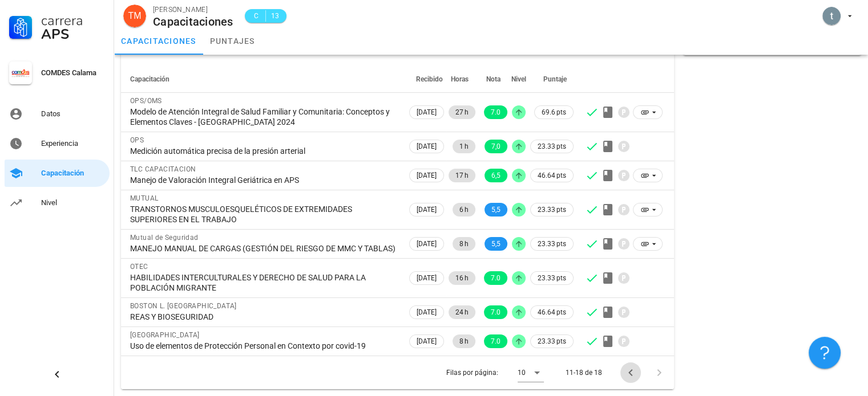 Image resolution: width=868 pixels, height=396 pixels. I want to click on a: Nivel, so click(57, 203).